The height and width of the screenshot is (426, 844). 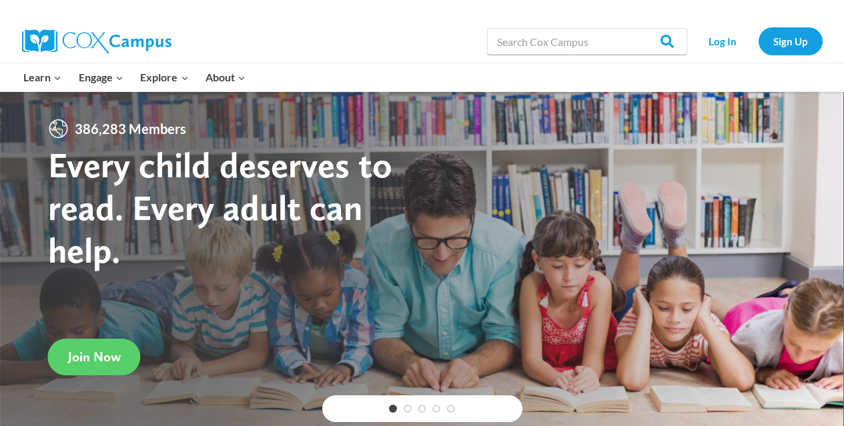 What do you see at coordinates (225, 77) in the screenshot?
I see `span: About` at bounding box center [225, 77].